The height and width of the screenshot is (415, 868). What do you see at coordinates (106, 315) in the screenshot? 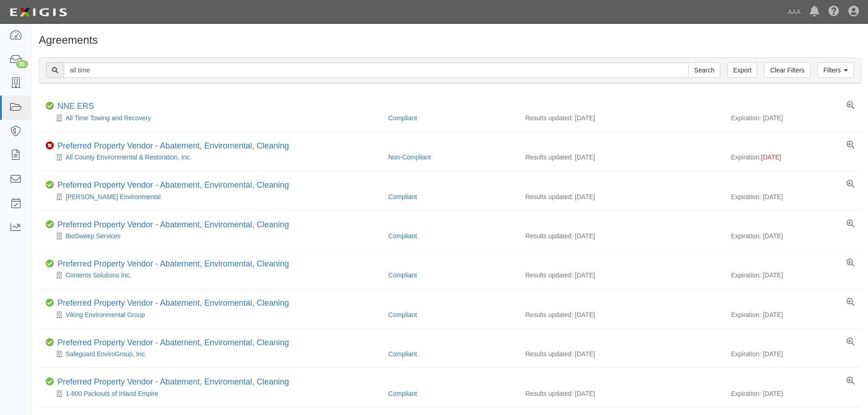
I see `a: Viking Environmental Group` at bounding box center [106, 315].